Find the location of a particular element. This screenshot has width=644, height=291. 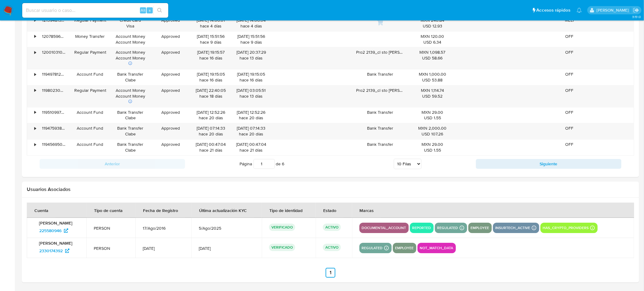

p: fernanda.escarenogarcia@mercadolibre.com.mx is located at coordinates (614, 10).